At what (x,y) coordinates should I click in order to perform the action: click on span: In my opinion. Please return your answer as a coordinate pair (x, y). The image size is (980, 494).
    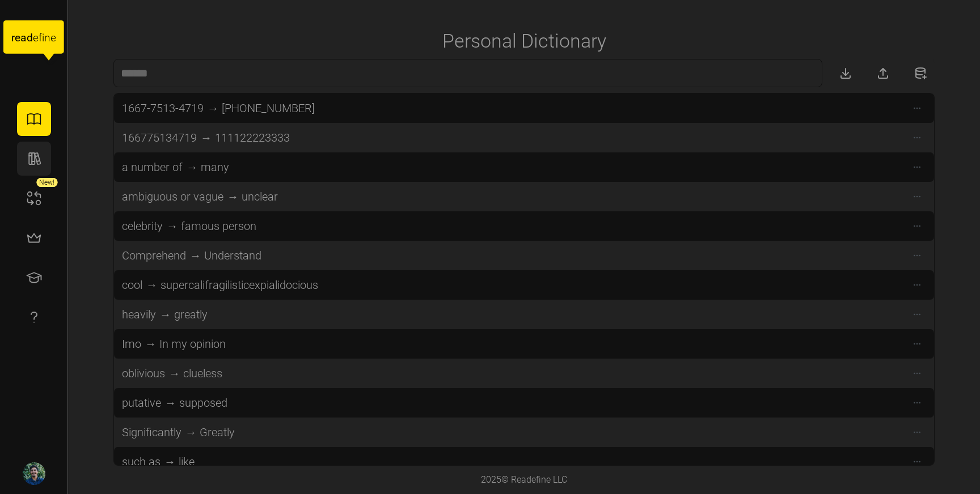
    Looking at the image, I should click on (192, 344).